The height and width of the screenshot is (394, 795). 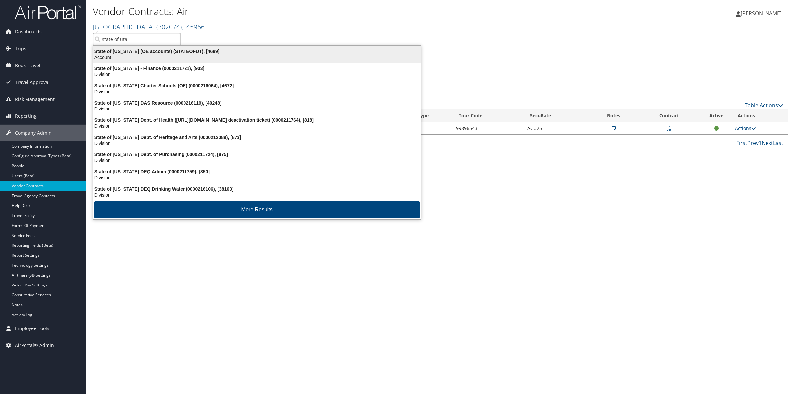 What do you see at coordinates (27, 66) in the screenshot?
I see `span: Book Travel` at bounding box center [27, 66].